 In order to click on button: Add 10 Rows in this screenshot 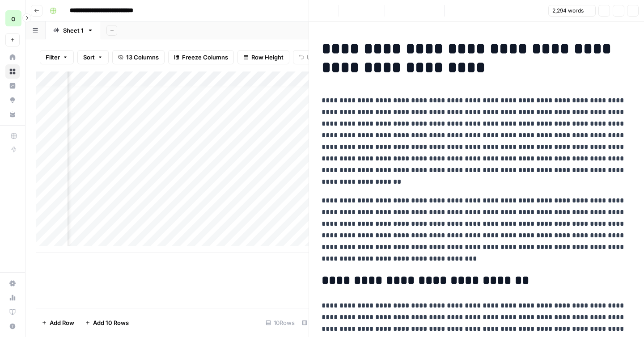, I will do `click(107, 323)`.